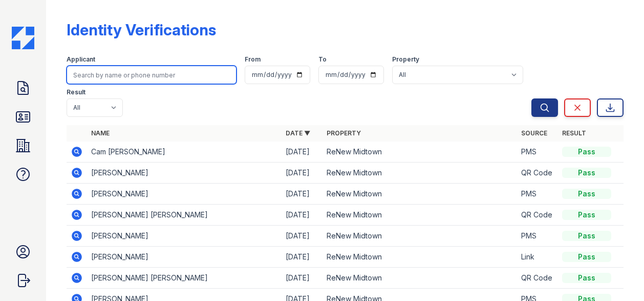 The height and width of the screenshot is (301, 644). I want to click on label: To, so click(322, 59).